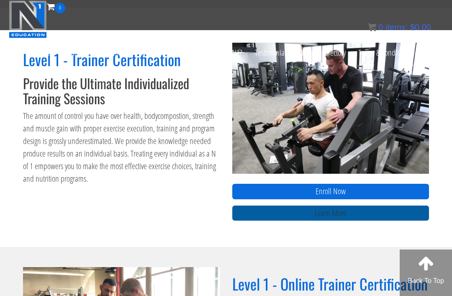 The image size is (452, 296). Describe the element at coordinates (121, 59) in the screenshot. I see `h2: Level 1 - Trainer Certification` at that location.